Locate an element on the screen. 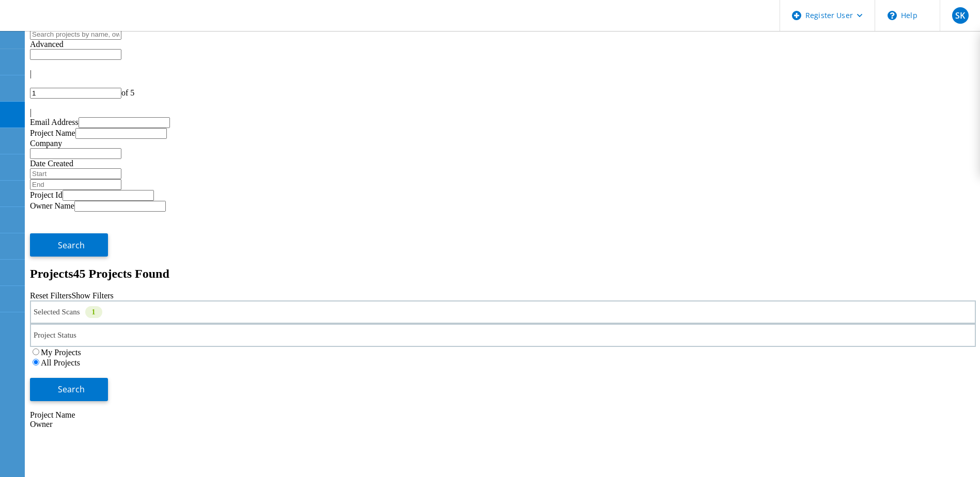 The width and height of the screenshot is (980, 477). div: 1 is located at coordinates (93, 312).